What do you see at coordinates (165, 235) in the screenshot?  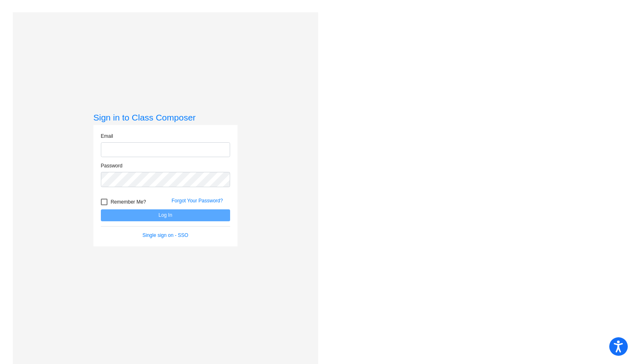 I see `a: Single sign on - SSO` at bounding box center [165, 235].